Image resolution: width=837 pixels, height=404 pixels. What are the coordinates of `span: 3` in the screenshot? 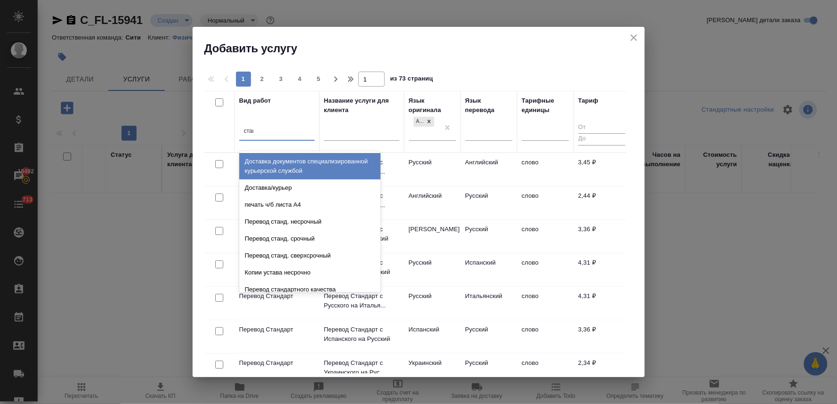 It's located at (281, 79).